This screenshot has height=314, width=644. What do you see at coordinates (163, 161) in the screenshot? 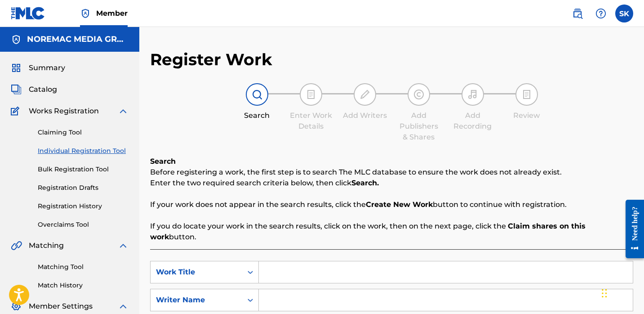
I see `b: Search` at bounding box center [163, 161].